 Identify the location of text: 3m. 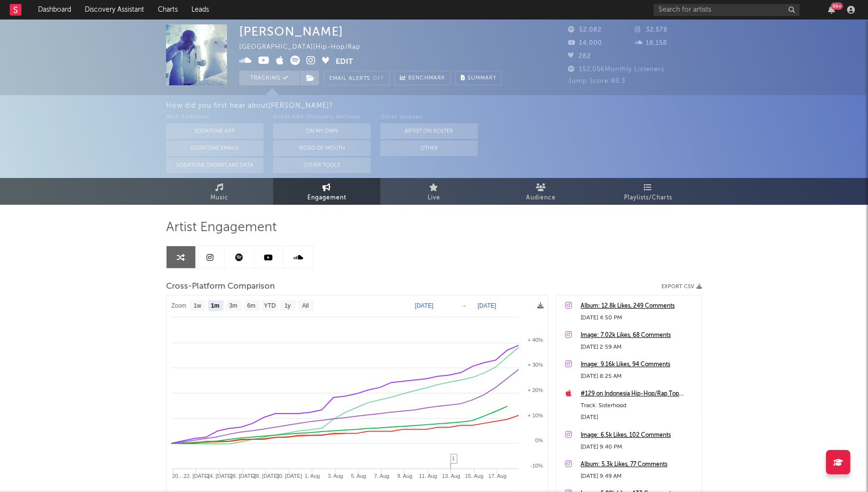
(233, 306).